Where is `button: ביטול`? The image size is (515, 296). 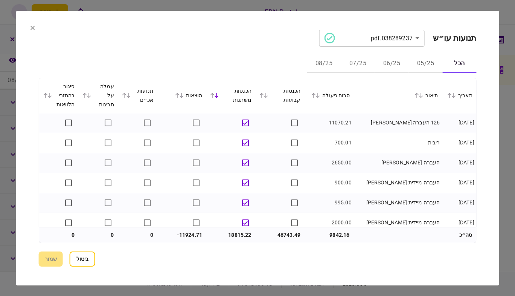 button: ביטול is located at coordinates (83, 259).